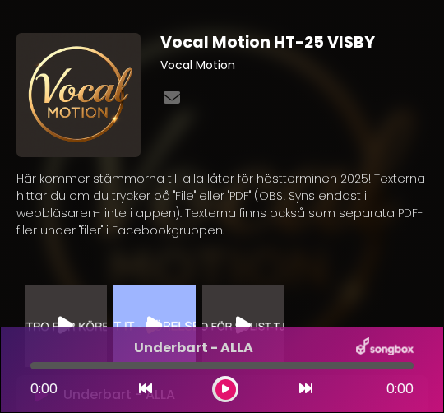  I want to click on p: Underbart - ALLA, so click(193, 348).